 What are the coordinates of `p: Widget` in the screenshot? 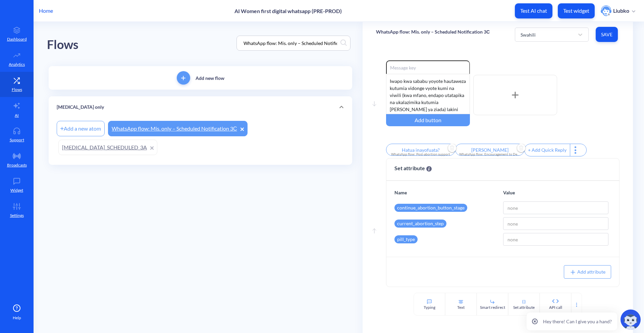 It's located at (17, 191).